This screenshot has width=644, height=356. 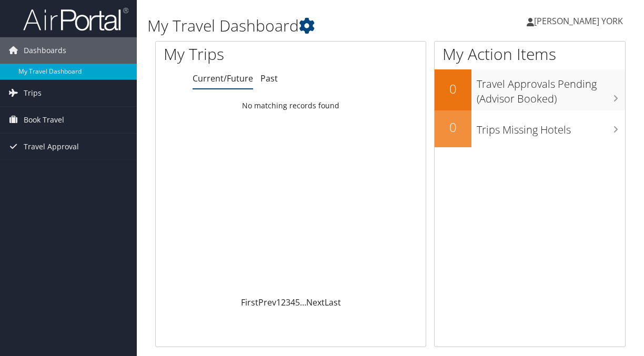 What do you see at coordinates (75, 19) in the screenshot?
I see `img: airportal-logo.png` at bounding box center [75, 19].